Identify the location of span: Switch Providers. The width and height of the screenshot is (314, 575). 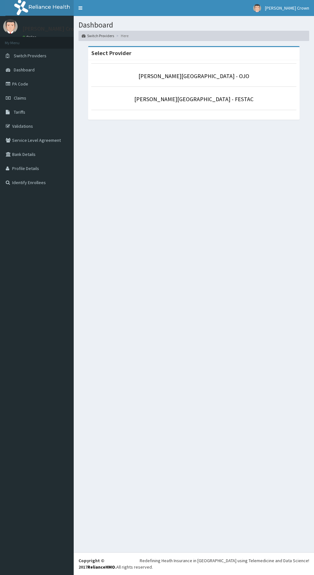
(30, 56).